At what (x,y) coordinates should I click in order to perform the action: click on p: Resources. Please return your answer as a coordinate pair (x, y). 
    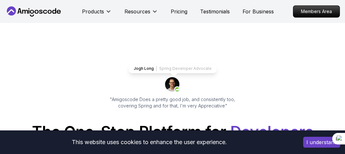
    Looking at the image, I should click on (137, 11).